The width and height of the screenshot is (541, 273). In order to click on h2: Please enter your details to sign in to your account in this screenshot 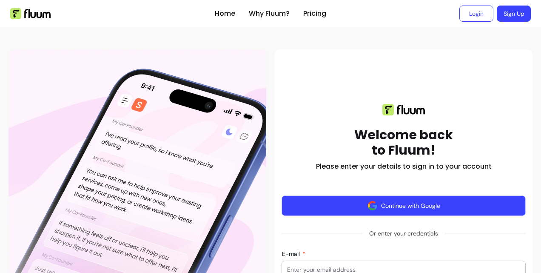, I will do `click(404, 166)`.